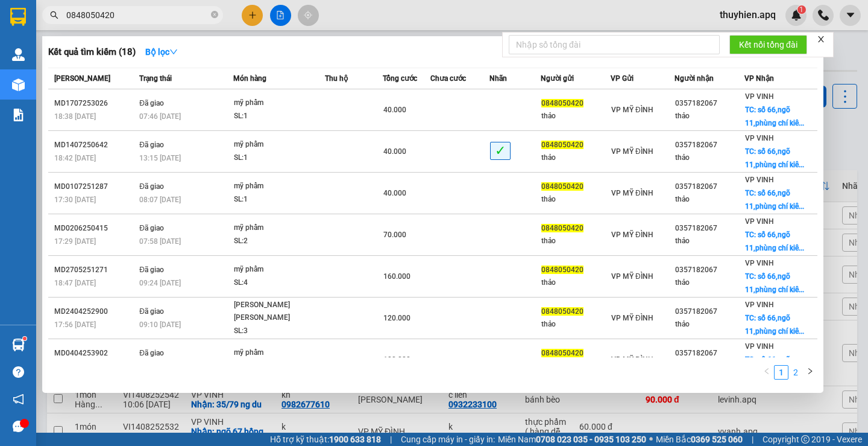 This screenshot has width=868, height=446. I want to click on span: Nhãn, so click(498, 79).